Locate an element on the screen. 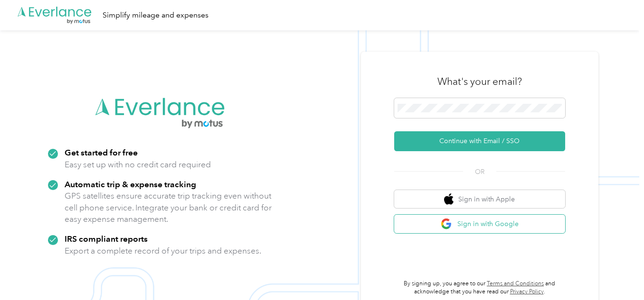 Image resolution: width=644 pixels, height=300 pixels. strong: Automatic trip & expense tracking is located at coordinates (130, 184).